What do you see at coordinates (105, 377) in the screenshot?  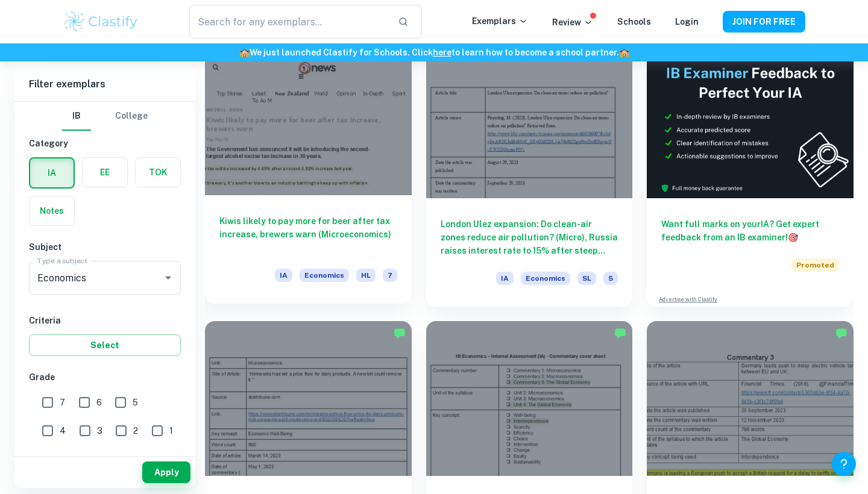 I see `h6: Grade` at bounding box center [105, 377].